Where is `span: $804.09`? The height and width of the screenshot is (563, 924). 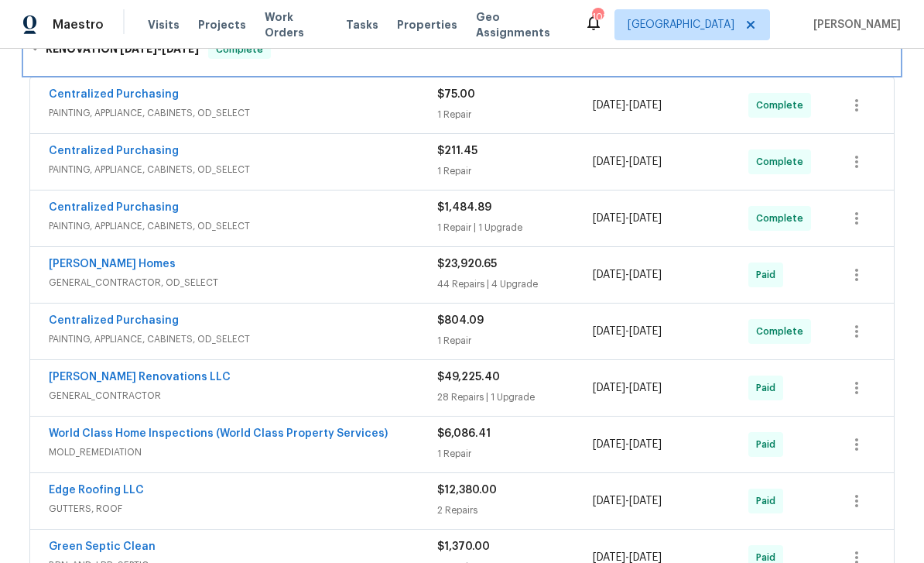
span: $804.09 is located at coordinates (461, 321).